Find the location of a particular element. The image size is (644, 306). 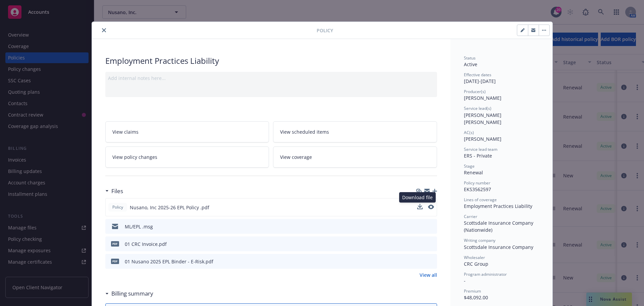

span: View scheduled items is located at coordinates (305, 132).